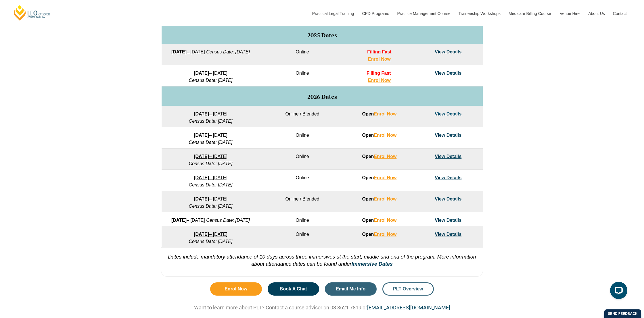  I want to click on a: Practice Management Course, so click(423, 14).